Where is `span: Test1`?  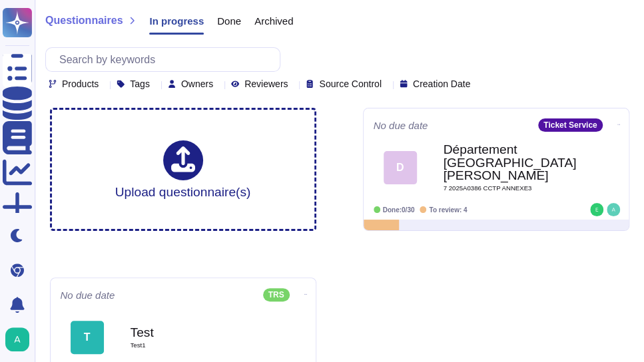 span: Test1 is located at coordinates (197, 346).